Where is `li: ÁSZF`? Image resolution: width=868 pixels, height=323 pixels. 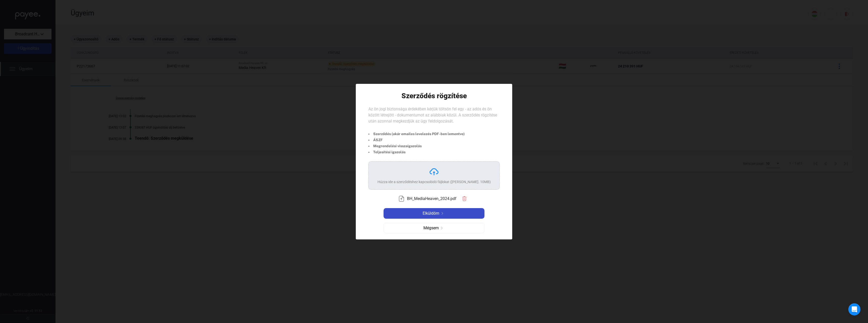 li: ÁSZF is located at coordinates (416, 140).